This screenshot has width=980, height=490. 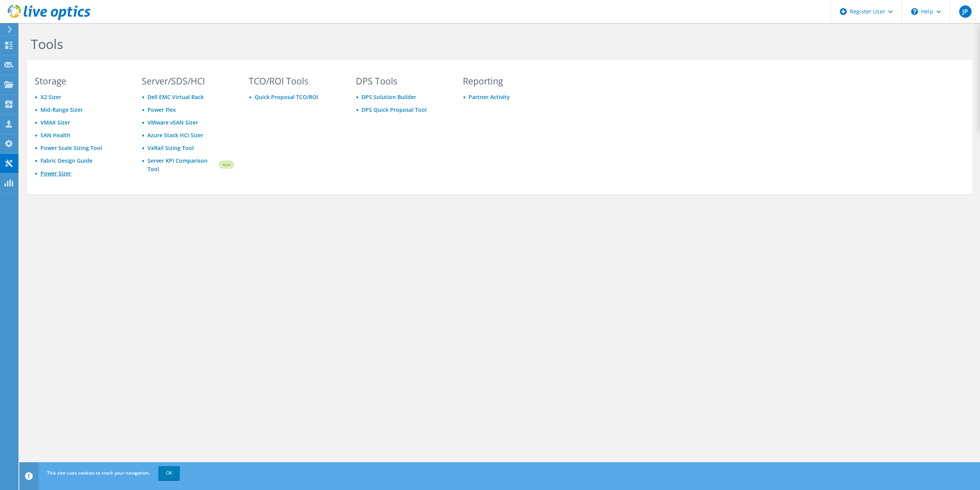 What do you see at coordinates (61, 109) in the screenshot?
I see `a: Mid-Range Sizer` at bounding box center [61, 109].